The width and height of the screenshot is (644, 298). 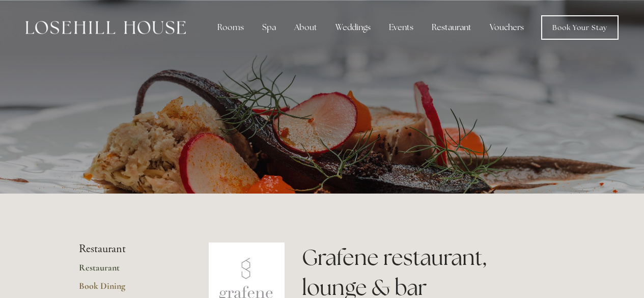 I want to click on div: Rooms, so click(x=231, y=28).